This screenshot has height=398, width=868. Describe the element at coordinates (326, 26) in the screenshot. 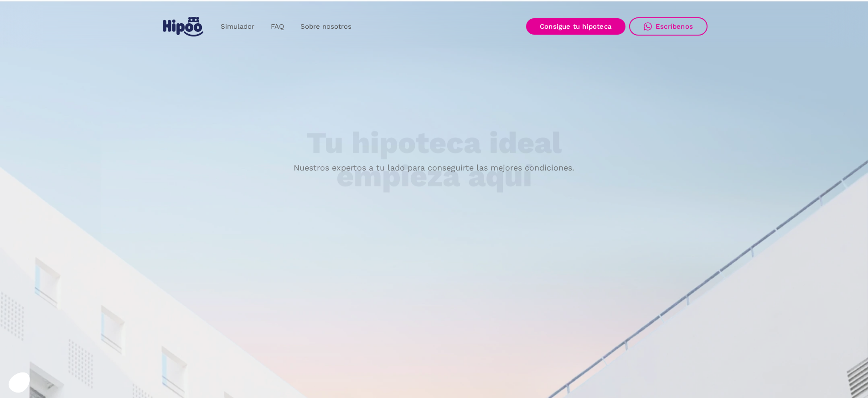

I see `a: Sobre nosotros` at that location.